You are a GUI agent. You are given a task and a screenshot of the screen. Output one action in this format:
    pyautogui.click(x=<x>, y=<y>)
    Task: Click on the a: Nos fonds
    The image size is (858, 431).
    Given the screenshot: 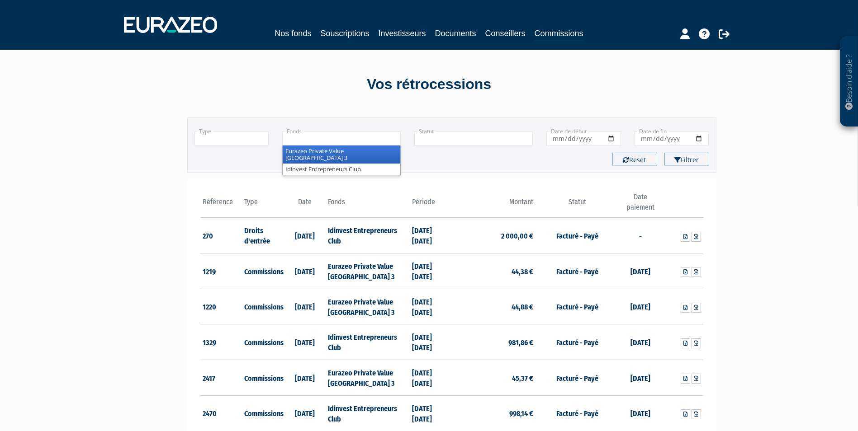 What is the action you would take?
    pyautogui.click(x=293, y=33)
    